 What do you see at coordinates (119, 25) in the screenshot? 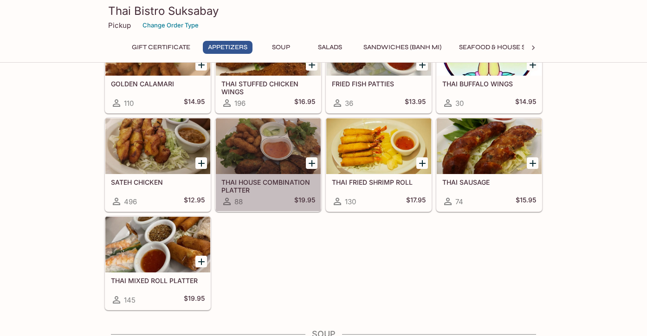
I see `p: Pickup` at bounding box center [119, 25].